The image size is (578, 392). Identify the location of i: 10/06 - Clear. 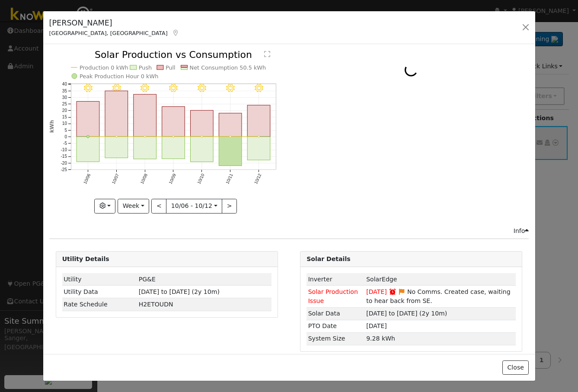
(88, 88).